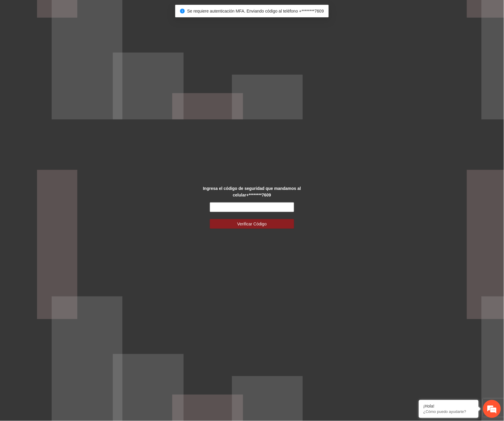 This screenshot has height=421, width=504. Describe the element at coordinates (252, 224) in the screenshot. I see `span: Verificar Código` at that location.